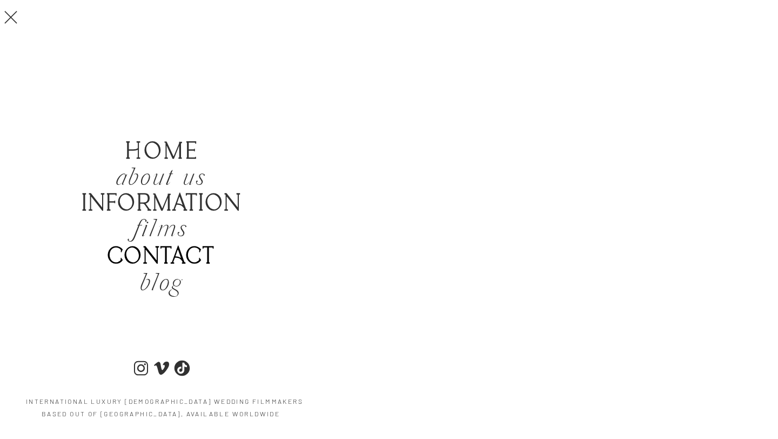 This screenshot has height=439, width=778. I want to click on b: home, so click(162, 152).